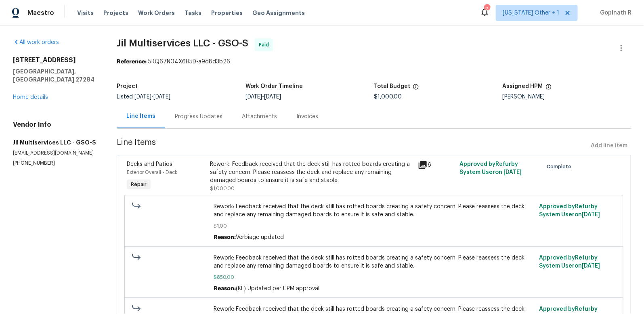 This screenshot has height=314, width=644. What do you see at coordinates (150, 164) in the screenshot?
I see `span: Decks and Patios` at bounding box center [150, 164].